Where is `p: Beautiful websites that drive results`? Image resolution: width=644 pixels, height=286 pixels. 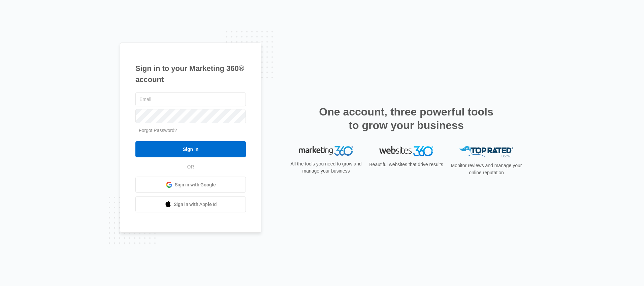
p: Beautiful websites that drive results is located at coordinates (406, 164).